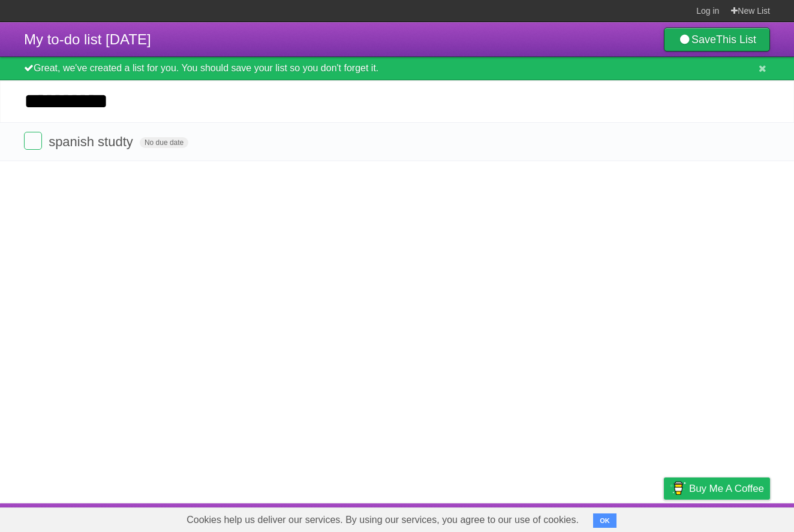 The image size is (794, 532). What do you see at coordinates (517, 518) in the screenshot?
I see `a: About` at bounding box center [517, 518].